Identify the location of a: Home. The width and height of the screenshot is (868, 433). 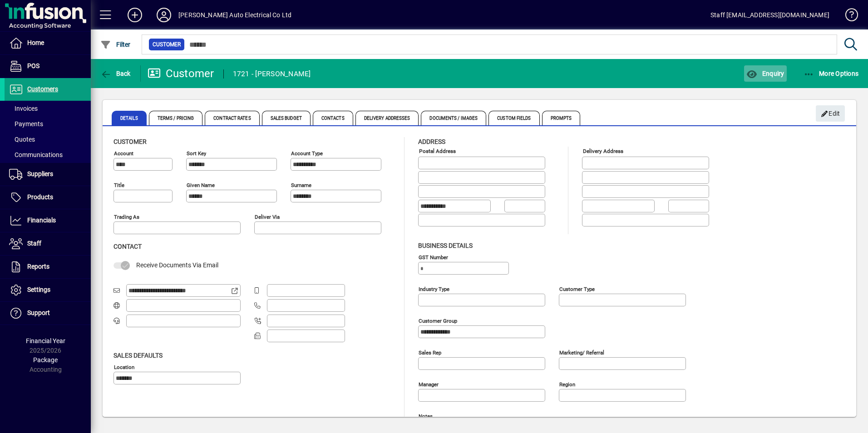
(48, 43).